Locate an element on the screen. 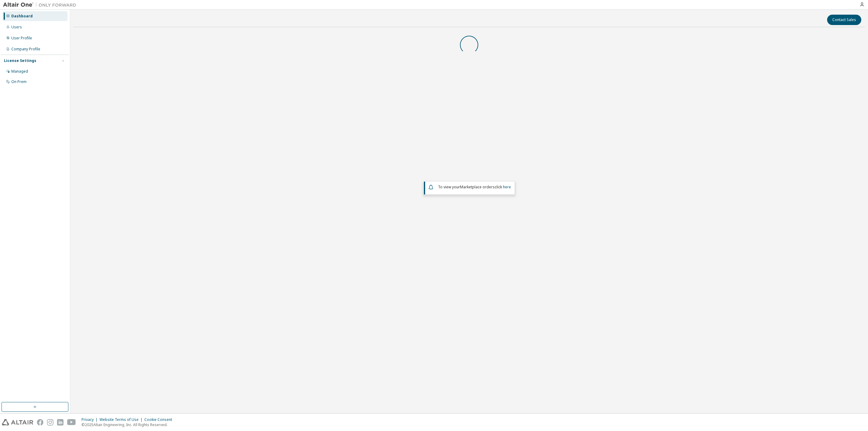  img: instagram.svg is located at coordinates (50, 422).